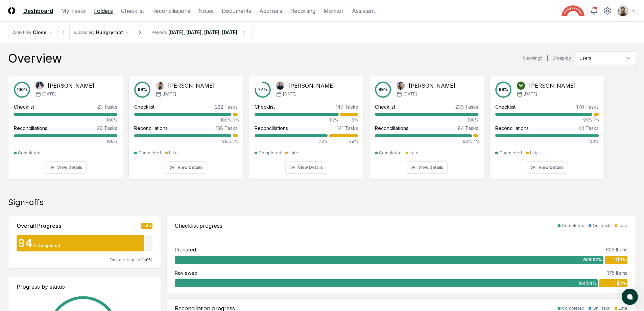  What do you see at coordinates (347, 107) in the screenshot?
I see `div: 147 Tasks` at bounding box center [347, 107].